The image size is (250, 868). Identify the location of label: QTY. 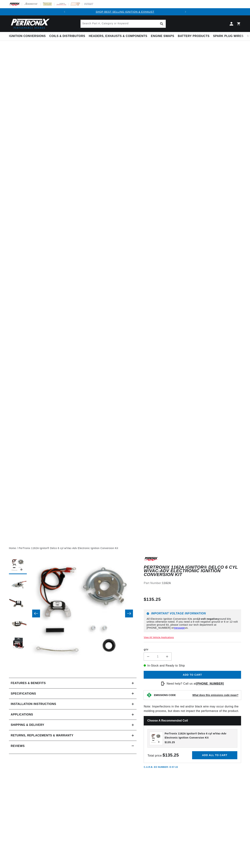
(192, 650).